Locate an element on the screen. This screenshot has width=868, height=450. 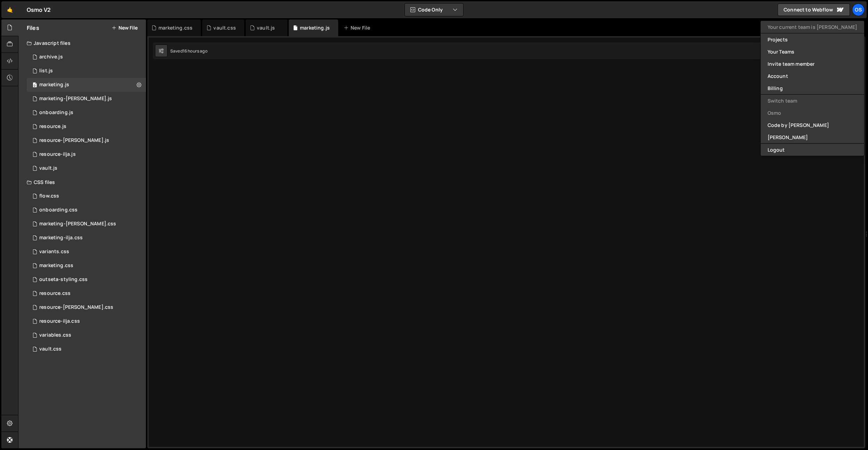
div: Saved is located at coordinates (189, 51).